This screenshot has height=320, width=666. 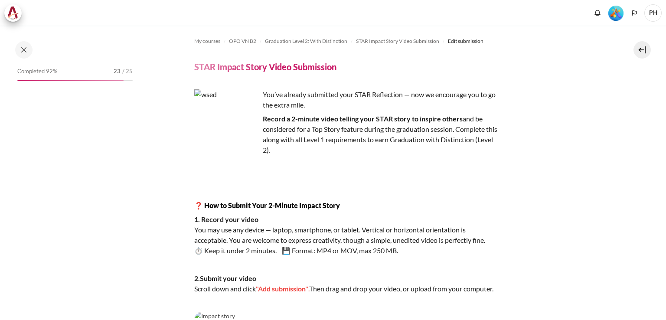 I want to click on span: Edit submission, so click(x=466, y=41).